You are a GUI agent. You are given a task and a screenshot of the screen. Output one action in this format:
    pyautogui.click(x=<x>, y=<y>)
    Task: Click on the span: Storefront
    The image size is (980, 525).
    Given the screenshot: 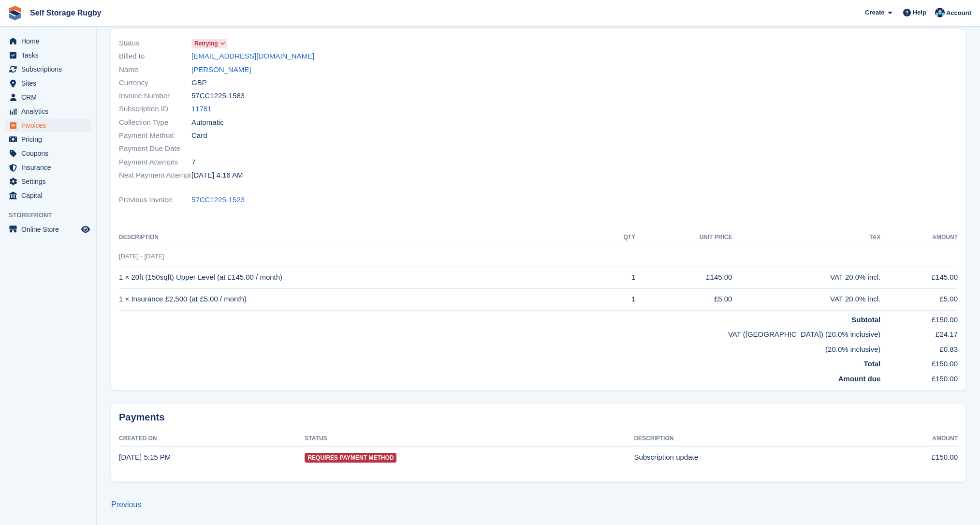 What is the action you would take?
    pyautogui.click(x=52, y=216)
    